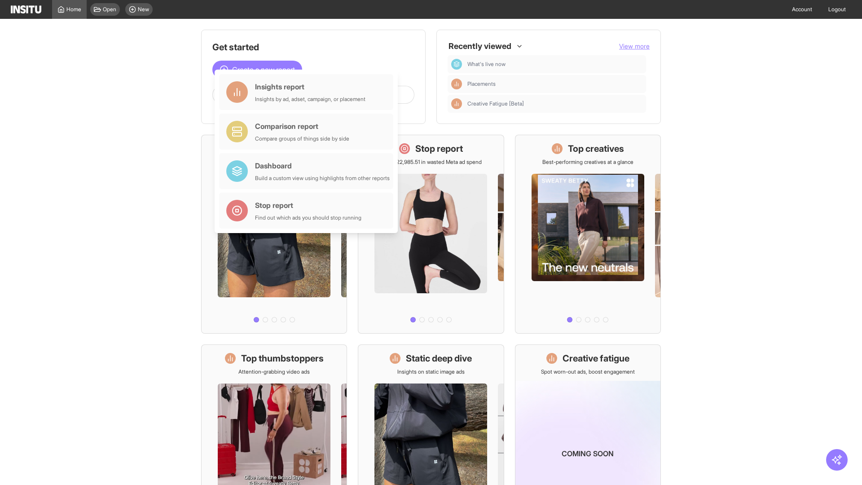  What do you see at coordinates (143, 9) in the screenshot?
I see `span: New` at bounding box center [143, 9].